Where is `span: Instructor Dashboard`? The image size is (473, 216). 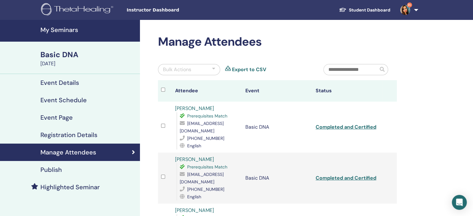 span: Instructor Dashboard is located at coordinates (173, 10).